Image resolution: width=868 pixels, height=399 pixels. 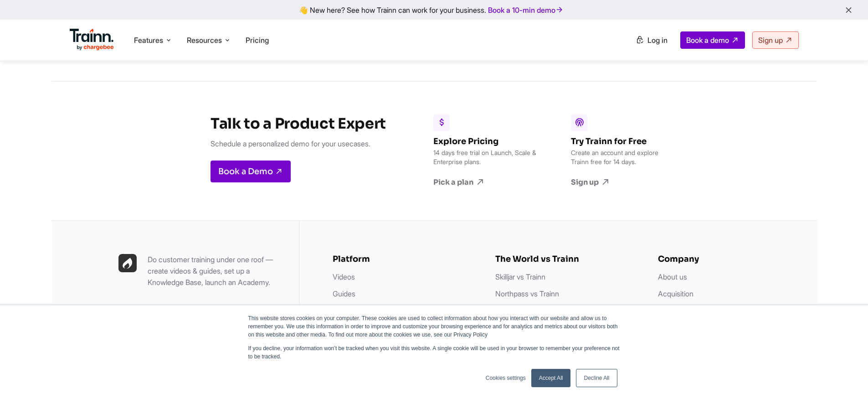 I want to click on a: Log in, so click(x=652, y=40).